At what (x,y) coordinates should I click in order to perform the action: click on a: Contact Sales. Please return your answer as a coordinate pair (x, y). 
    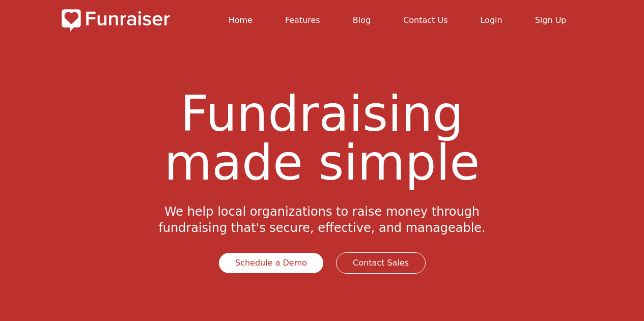
    Looking at the image, I should click on (381, 264).